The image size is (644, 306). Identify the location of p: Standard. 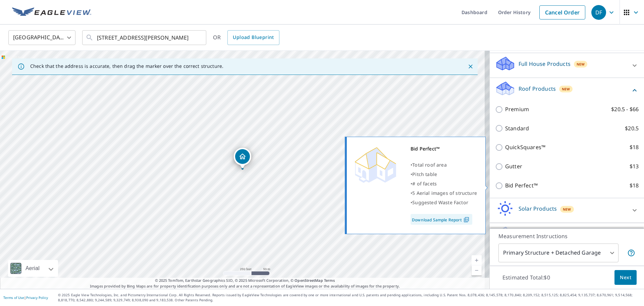
(517, 128).